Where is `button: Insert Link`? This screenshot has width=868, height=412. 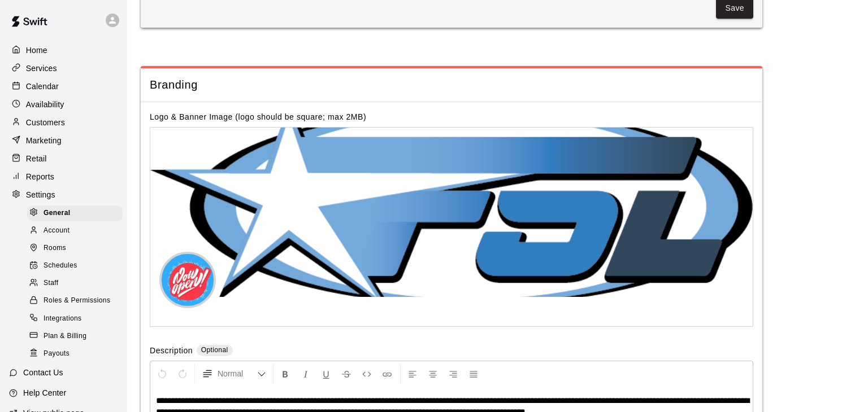 button: Insert Link is located at coordinates (388, 374).